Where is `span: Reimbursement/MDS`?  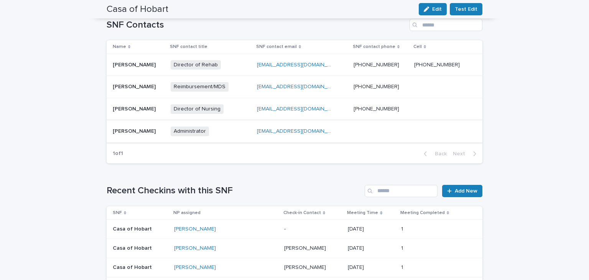 span: Reimbursement/MDS is located at coordinates (199, 87).